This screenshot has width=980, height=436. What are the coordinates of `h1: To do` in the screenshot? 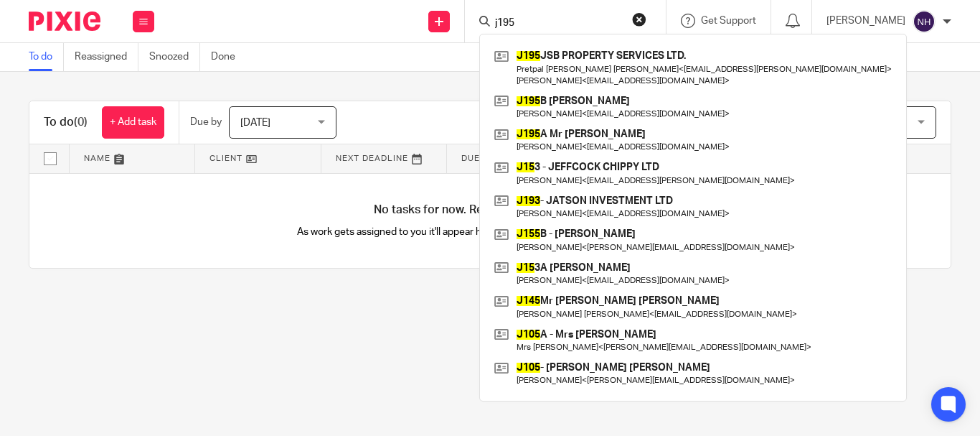 It's located at (65, 122).